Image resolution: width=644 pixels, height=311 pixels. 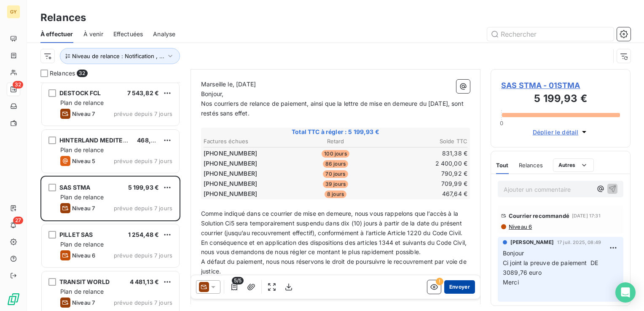 I want to click on span: 468,00 €, so click(x=150, y=140).